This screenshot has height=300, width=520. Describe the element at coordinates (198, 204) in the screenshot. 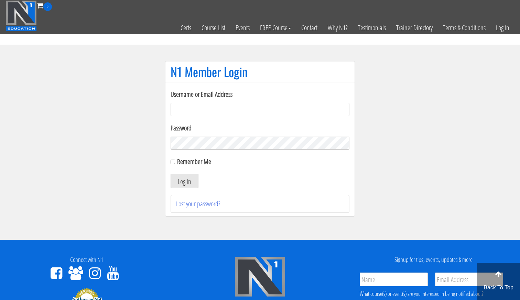

I see `a: Lost your password?` at that location.